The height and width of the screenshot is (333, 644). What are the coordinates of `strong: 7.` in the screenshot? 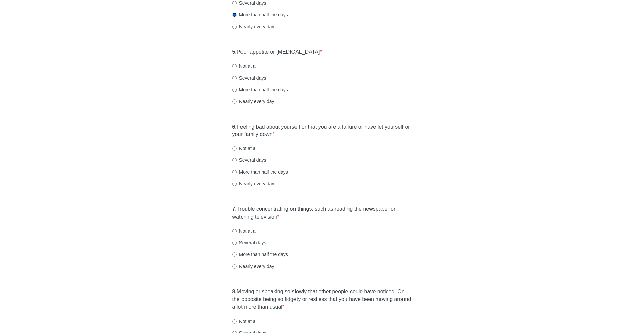 It's located at (235, 209).